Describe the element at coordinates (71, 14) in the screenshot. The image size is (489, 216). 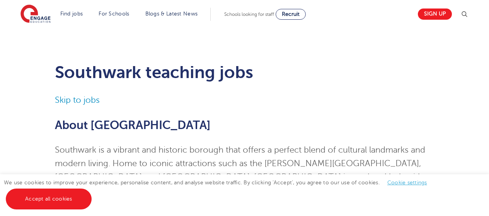
I see `a: Find jobs` at that location.